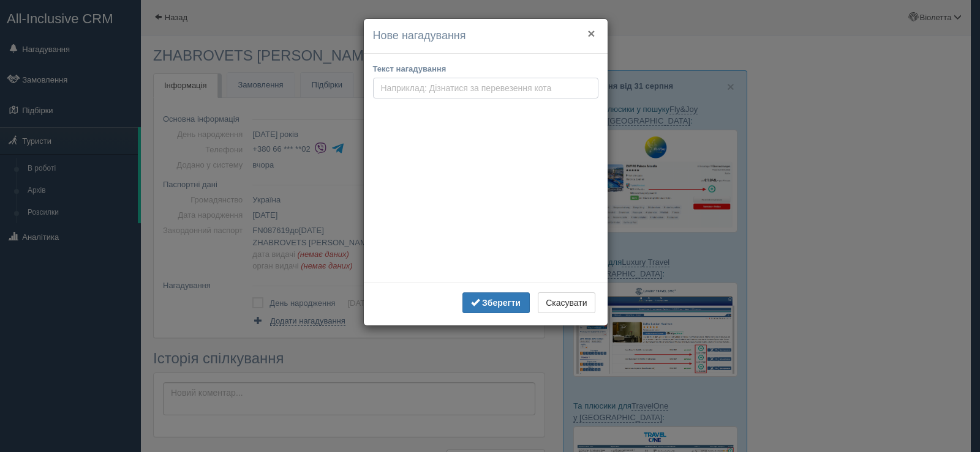 The width and height of the screenshot is (980, 452). Describe the element at coordinates (496, 303) in the screenshot. I see `button: Зберегти` at that location.